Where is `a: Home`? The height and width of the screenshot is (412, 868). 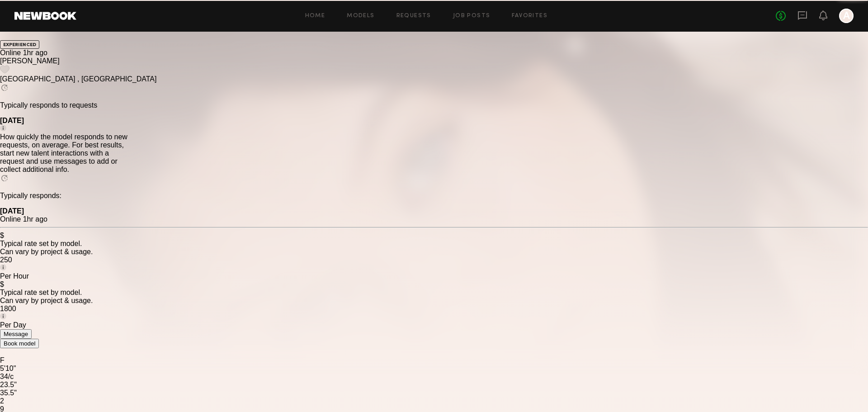 a: Home is located at coordinates (315, 16).